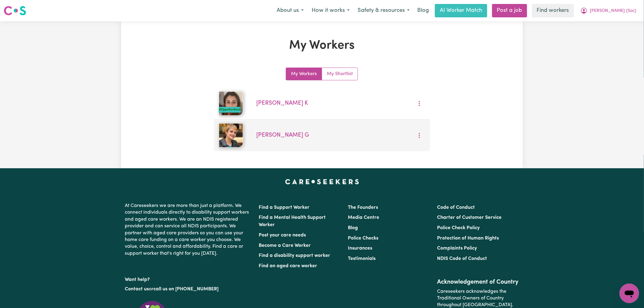 This screenshot has width=644, height=308. I want to click on a: Become a Care Worker, so click(285, 246).